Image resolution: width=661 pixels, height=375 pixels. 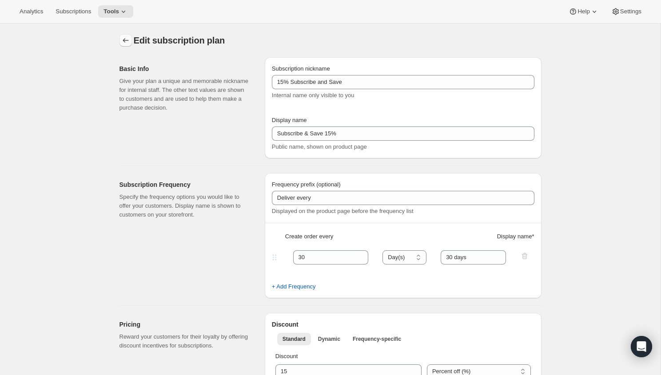 What do you see at coordinates (293, 287) in the screenshot?
I see `span: + Add Frequency` at bounding box center [293, 287].